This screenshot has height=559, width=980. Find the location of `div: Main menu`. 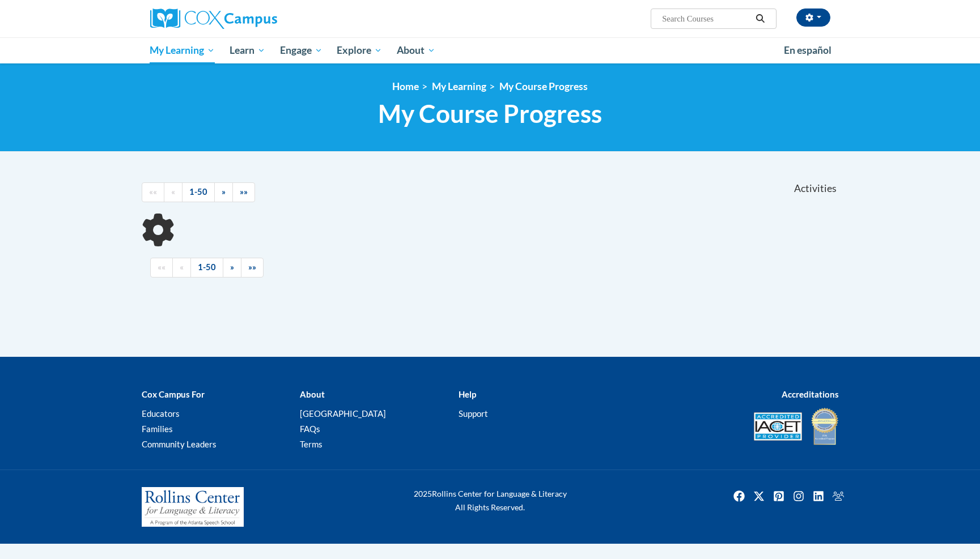

div: Main menu is located at coordinates (490, 50).